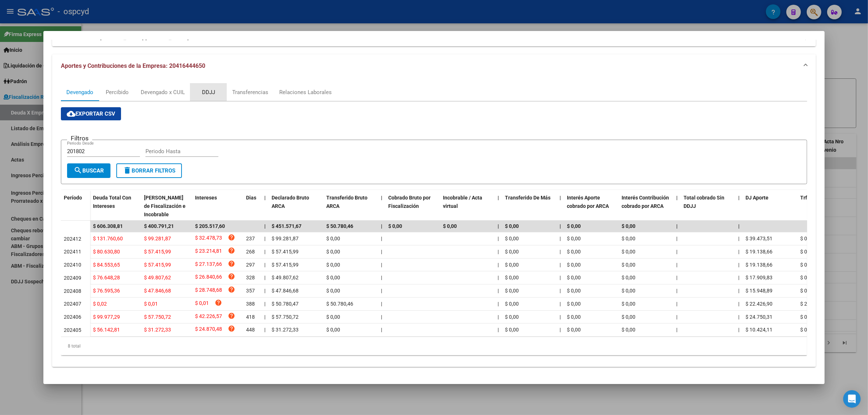  What do you see at coordinates (112, 202) in the screenshot?
I see `span: Deuda Total Con Intereses` at bounding box center [112, 202].